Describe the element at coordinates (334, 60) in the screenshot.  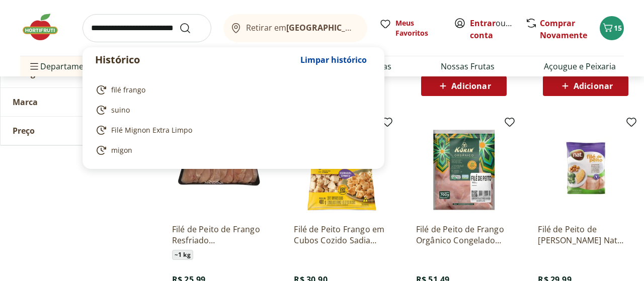
I see `span: Limpar histórico` at that location.